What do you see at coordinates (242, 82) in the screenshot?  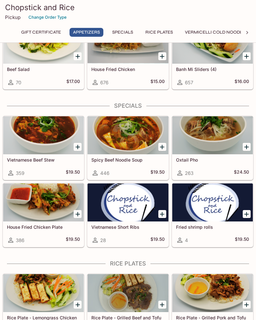 I see `h5: $16.00` at bounding box center [242, 82].